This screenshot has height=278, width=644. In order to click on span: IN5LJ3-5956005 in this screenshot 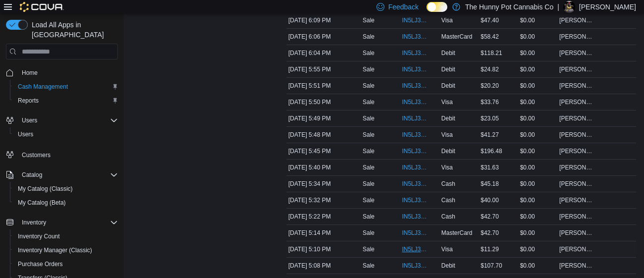, I will do `click(414, 102)`.